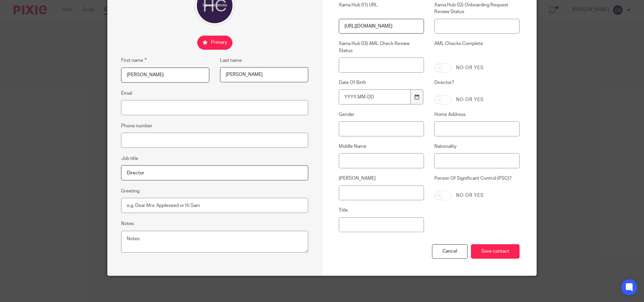 The image size is (644, 302). I want to click on label: Last name, so click(231, 60).